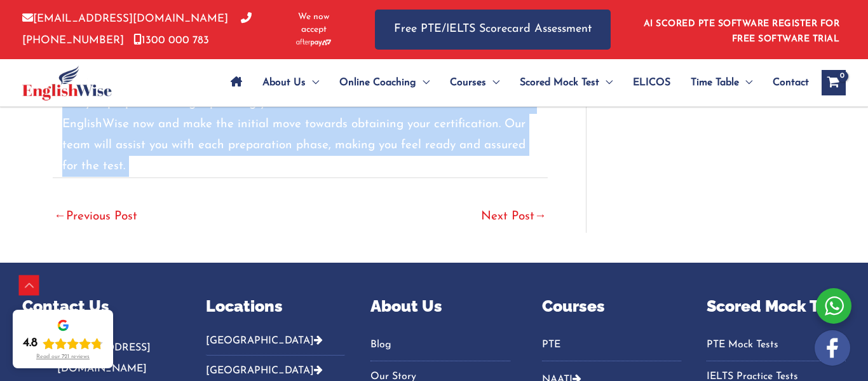 The image size is (868, 381). What do you see at coordinates (95, 218) in the screenshot?
I see `a: Previous Post` at bounding box center [95, 218].